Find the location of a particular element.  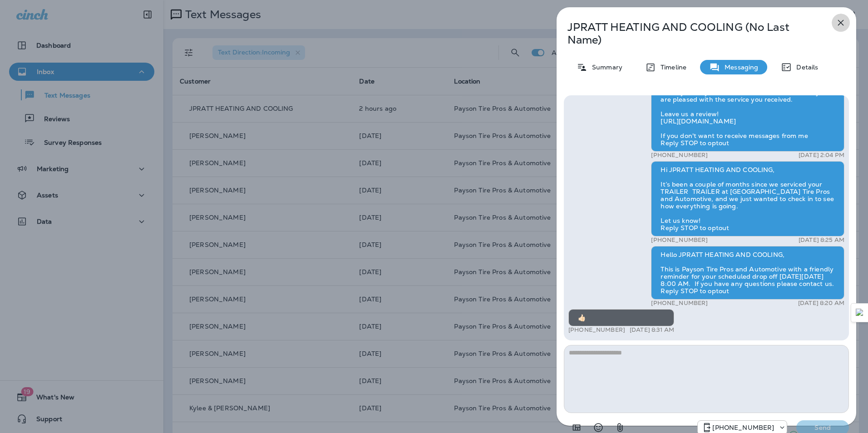

p: Messaging is located at coordinates (739, 67).